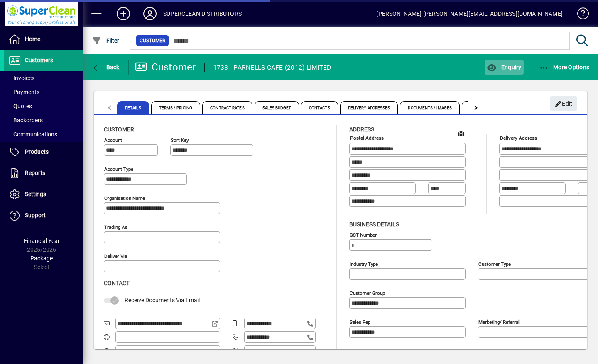  I want to click on a: Quotes, so click(44, 106).